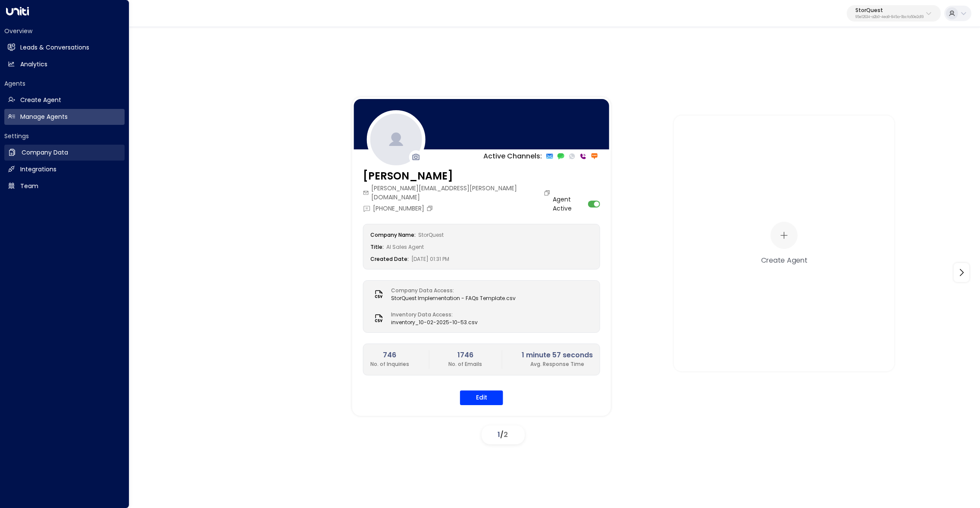  What do you see at coordinates (889, 10) in the screenshot?
I see `p: StorQuest` at bounding box center [889, 10].